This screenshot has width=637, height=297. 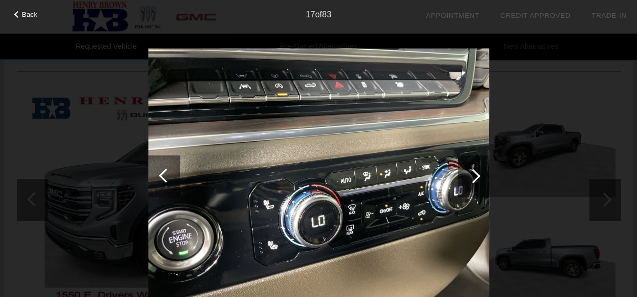 What do you see at coordinates (30, 14) in the screenshot?
I see `span: Back` at bounding box center [30, 14].